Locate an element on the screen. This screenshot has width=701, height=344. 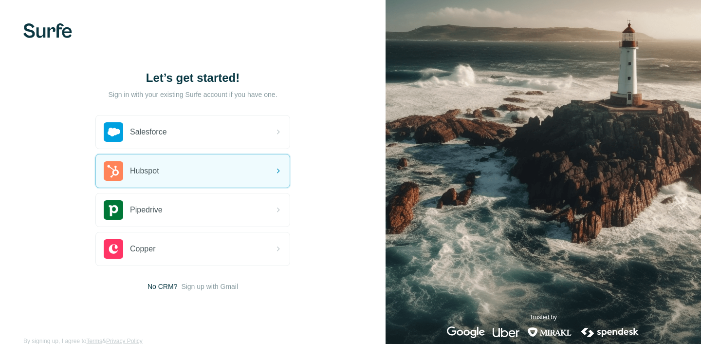
img: salesforce's logo is located at coordinates (113, 132).